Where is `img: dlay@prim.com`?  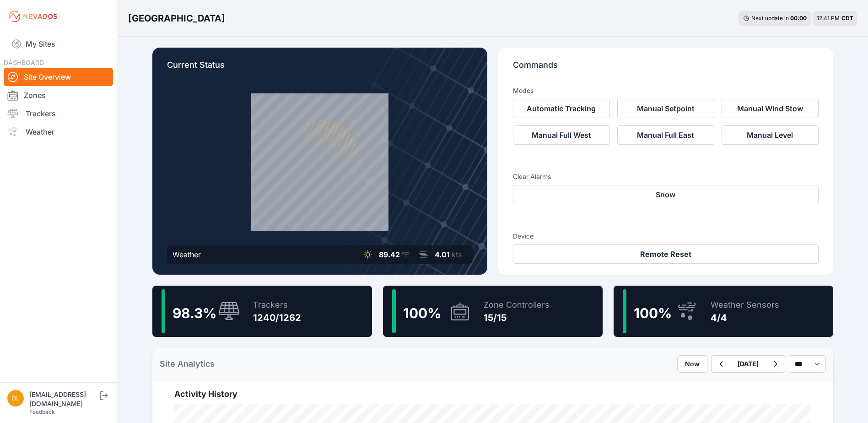
img: dlay@prim.com is located at coordinates (15, 398).